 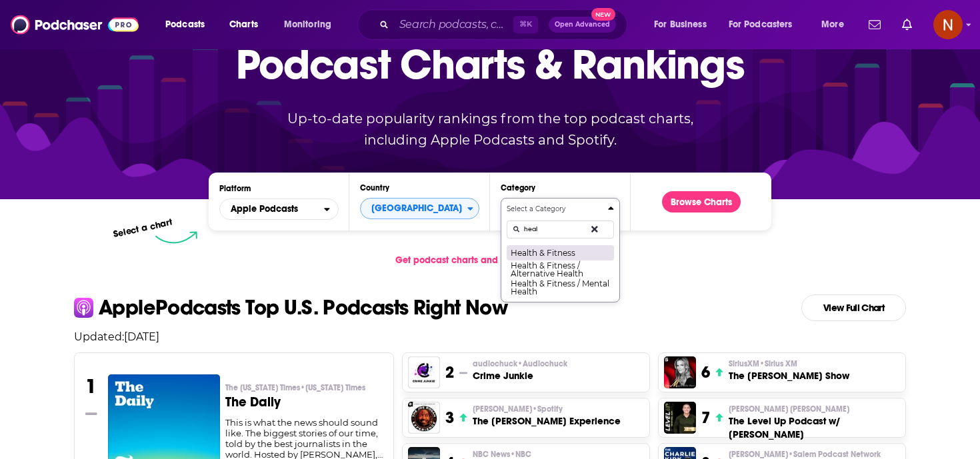 What do you see at coordinates (450, 417) in the screenshot?
I see `h3: 3` at bounding box center [450, 417].